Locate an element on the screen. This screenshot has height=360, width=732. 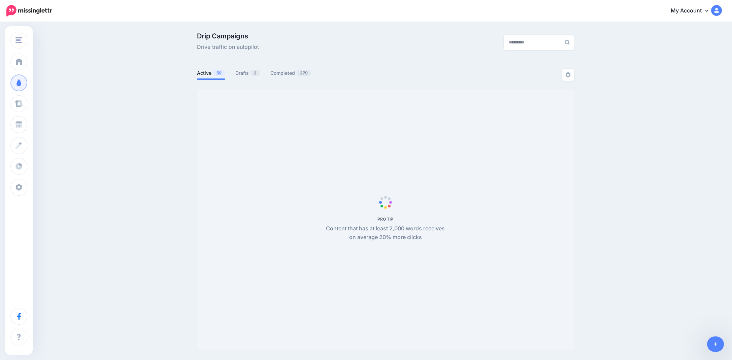
a: Completed279 is located at coordinates (291, 73).